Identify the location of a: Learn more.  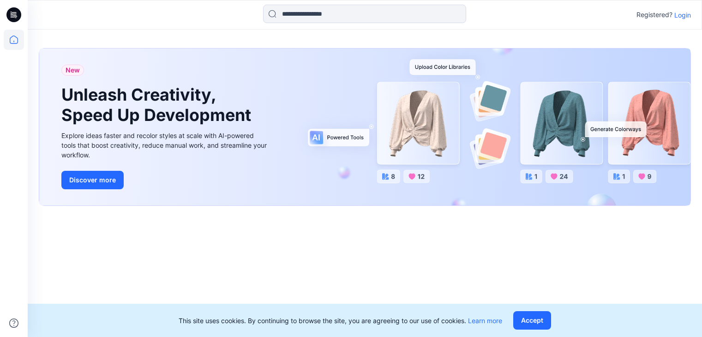
(485, 320).